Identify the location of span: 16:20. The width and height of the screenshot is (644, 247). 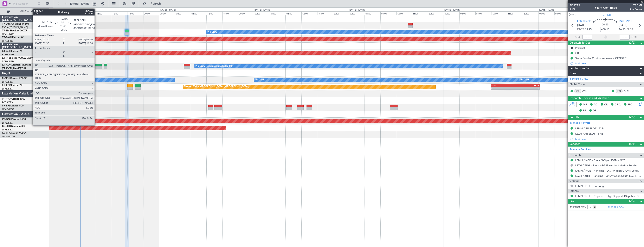
(622, 29).